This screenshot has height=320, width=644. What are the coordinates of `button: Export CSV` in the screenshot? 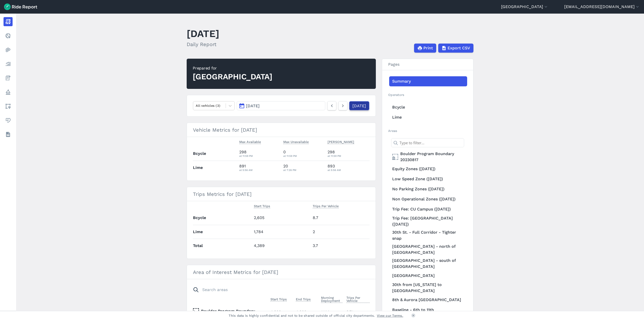 It's located at (456, 48).